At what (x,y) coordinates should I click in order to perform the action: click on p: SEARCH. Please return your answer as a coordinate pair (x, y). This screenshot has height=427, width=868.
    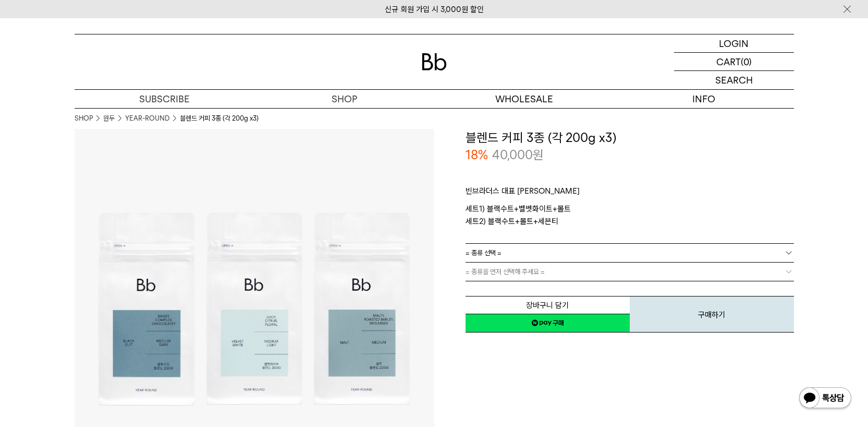
    Looking at the image, I should click on (734, 80).